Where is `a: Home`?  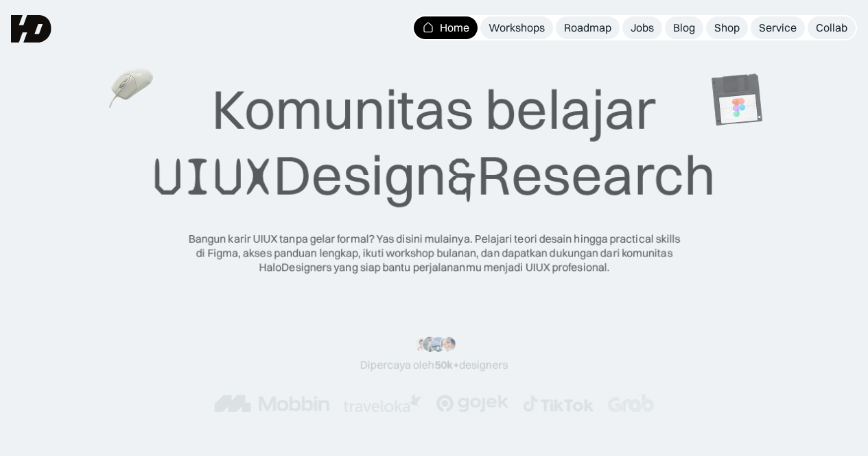
a: Home is located at coordinates (445, 27).